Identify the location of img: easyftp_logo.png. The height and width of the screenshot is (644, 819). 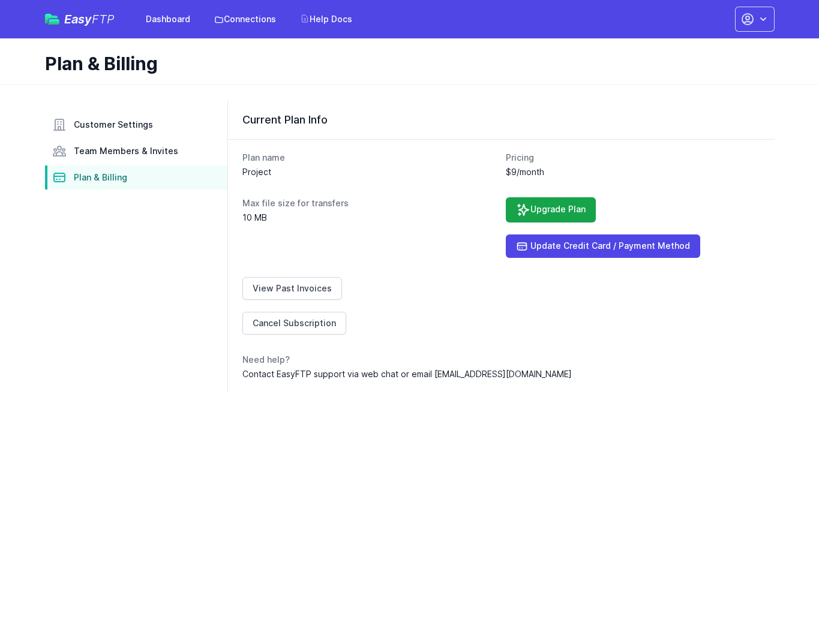
(53, 19).